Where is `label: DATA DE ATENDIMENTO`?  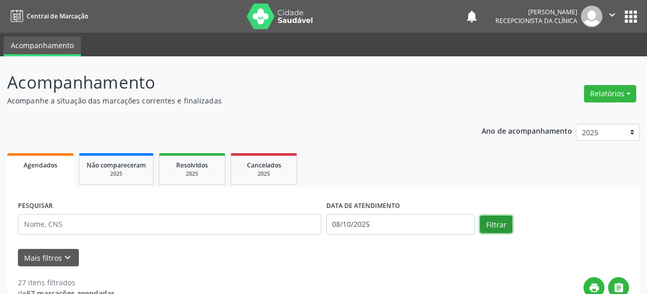
label: DATA DE ATENDIMENTO is located at coordinates (363, 206).